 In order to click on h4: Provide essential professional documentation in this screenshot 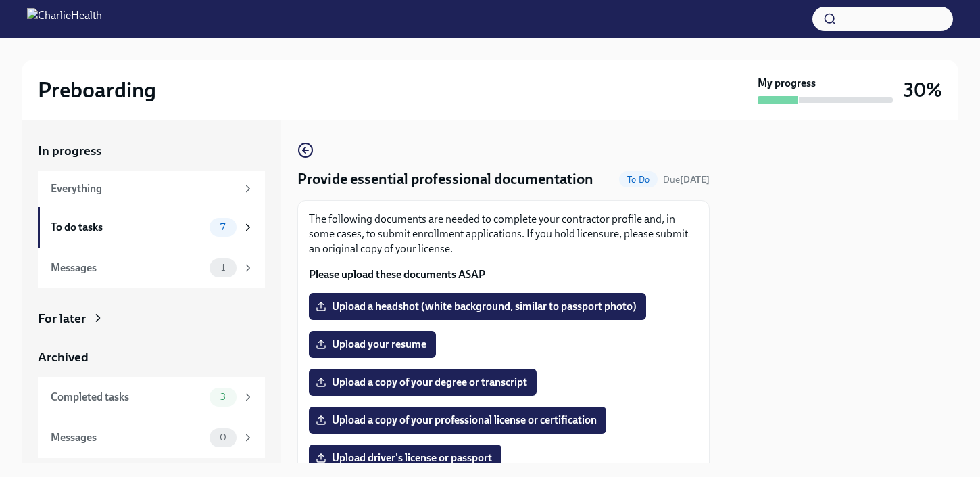, I will do `click(446, 179)`.